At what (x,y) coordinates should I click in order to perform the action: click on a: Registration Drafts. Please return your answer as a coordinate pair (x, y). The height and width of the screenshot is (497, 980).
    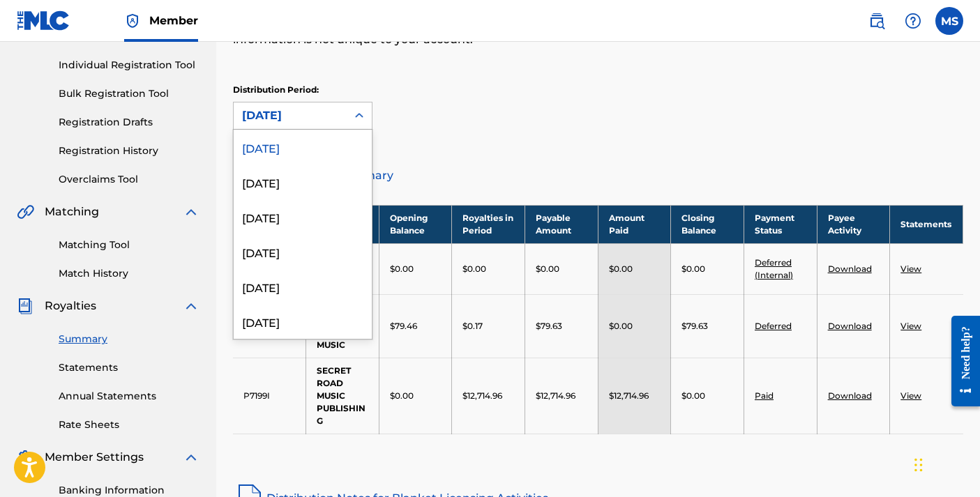
    Looking at the image, I should click on (129, 122).